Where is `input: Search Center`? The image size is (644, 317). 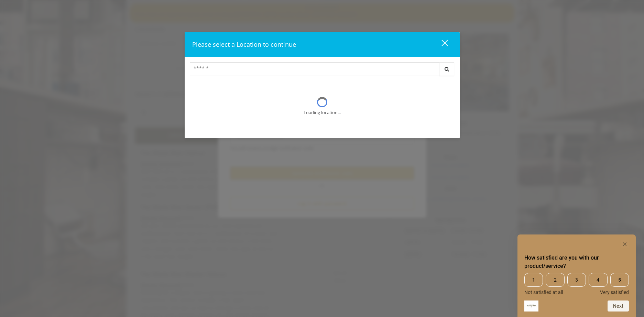 input: Search Center is located at coordinates (314, 69).